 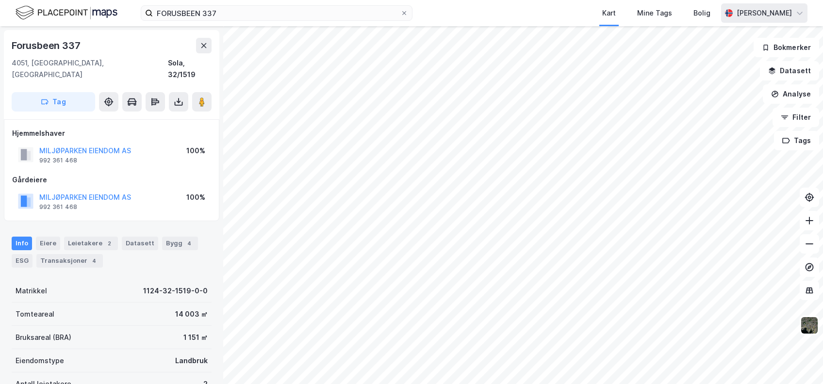 What do you see at coordinates (191, 315) in the screenshot?
I see `div: 14 003 ㎡` at bounding box center [191, 315].